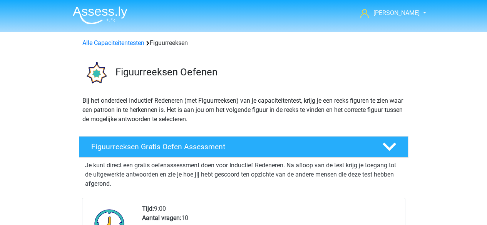 This screenshot has width=487, height=225. Describe the element at coordinates (244, 147) in the screenshot. I see `a: Figuurreeksen Gratis Oefen Assessment` at that location.